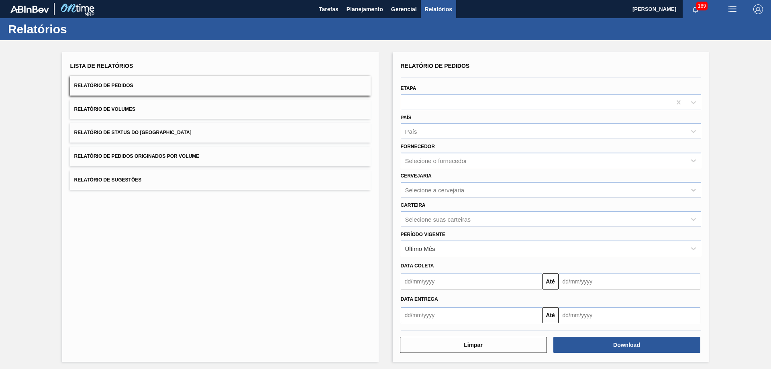 This screenshot has height=369, width=771. Describe the element at coordinates (435, 190) in the screenshot. I see `div: Selecione a cervejaria` at that location.